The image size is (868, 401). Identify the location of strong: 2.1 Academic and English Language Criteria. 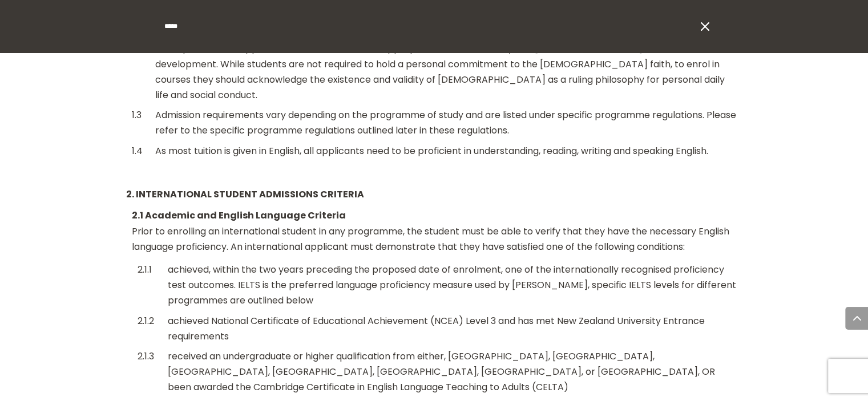
(238, 215).